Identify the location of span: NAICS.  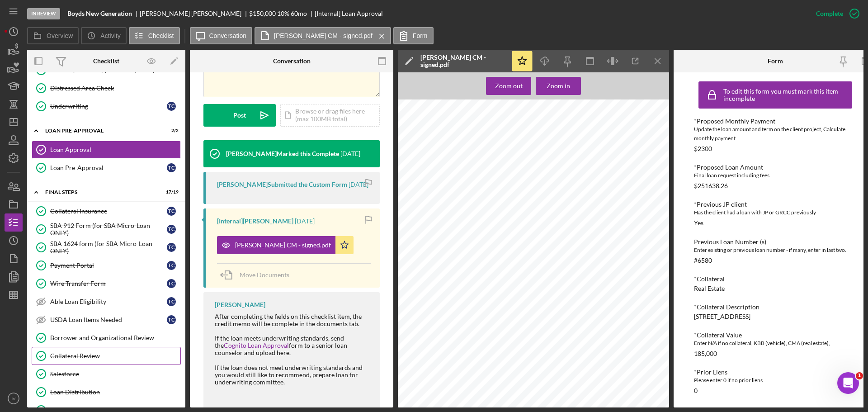
(627, 115).